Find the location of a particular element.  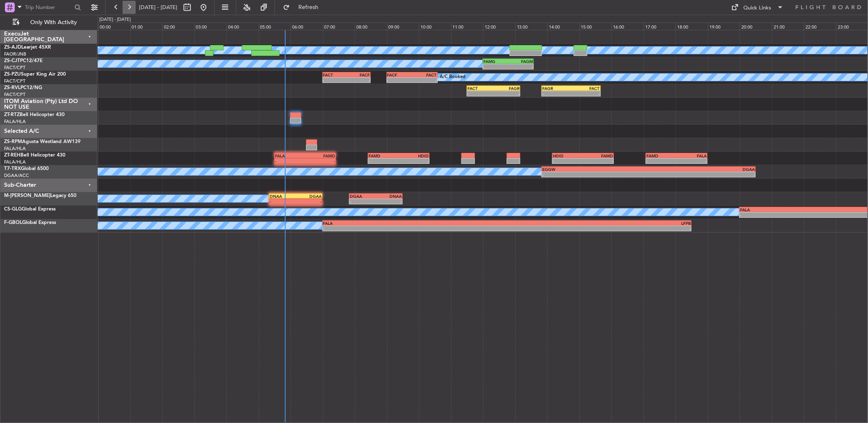

div: 07:00 is located at coordinates (339, 26).